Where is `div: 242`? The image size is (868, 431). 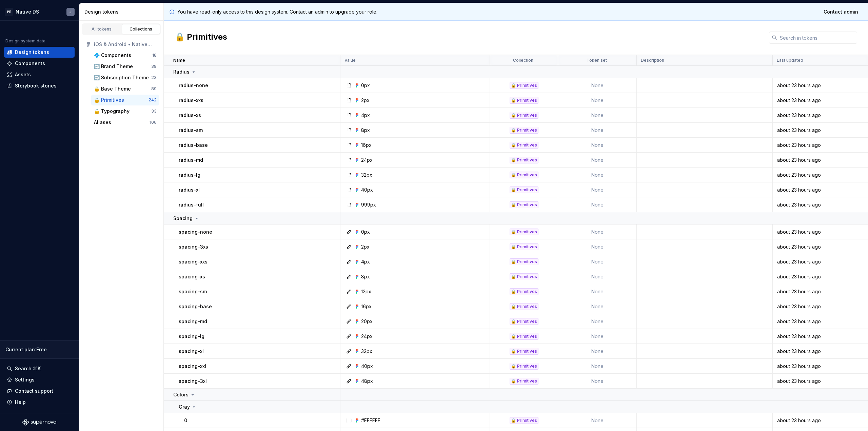 div: 242 is located at coordinates (153, 100).